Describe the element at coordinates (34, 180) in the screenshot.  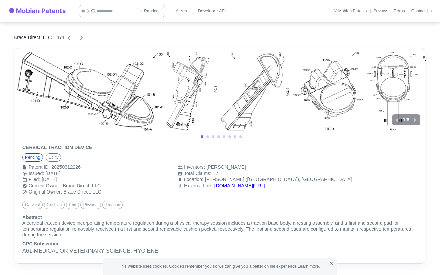
I see `div: Filed :` at that location.